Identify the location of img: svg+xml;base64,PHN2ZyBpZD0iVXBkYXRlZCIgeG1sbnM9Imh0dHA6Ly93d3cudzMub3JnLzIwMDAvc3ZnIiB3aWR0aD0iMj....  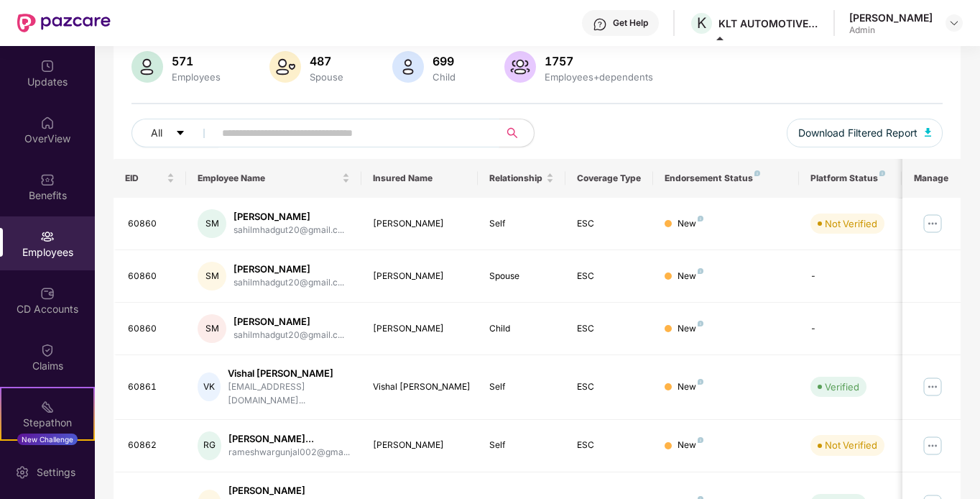
(47, 66).